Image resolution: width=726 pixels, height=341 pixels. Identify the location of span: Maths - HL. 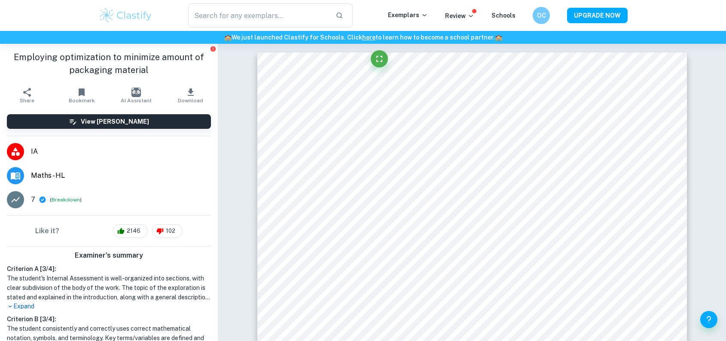
(121, 176).